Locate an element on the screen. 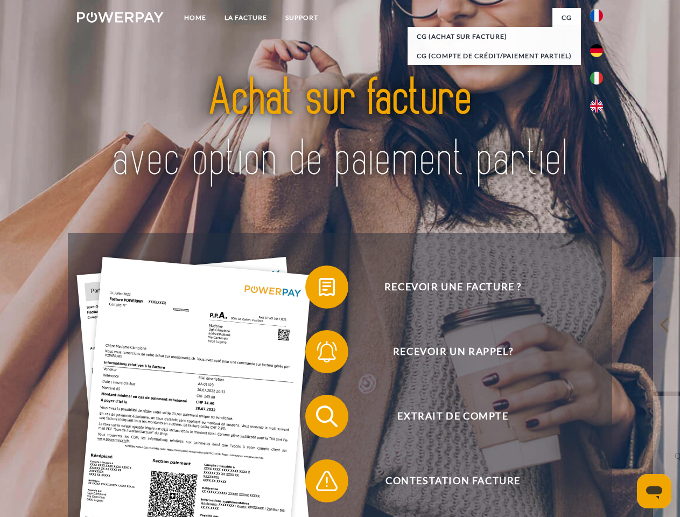 This screenshot has width=680, height=517. img: de is located at coordinates (597, 51).